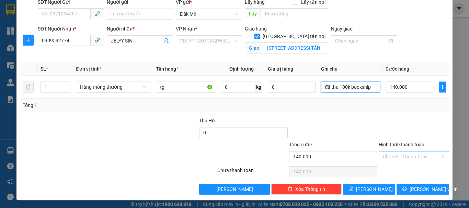  I want to click on input: VD: Bàn, Ghế, so click(185, 87).